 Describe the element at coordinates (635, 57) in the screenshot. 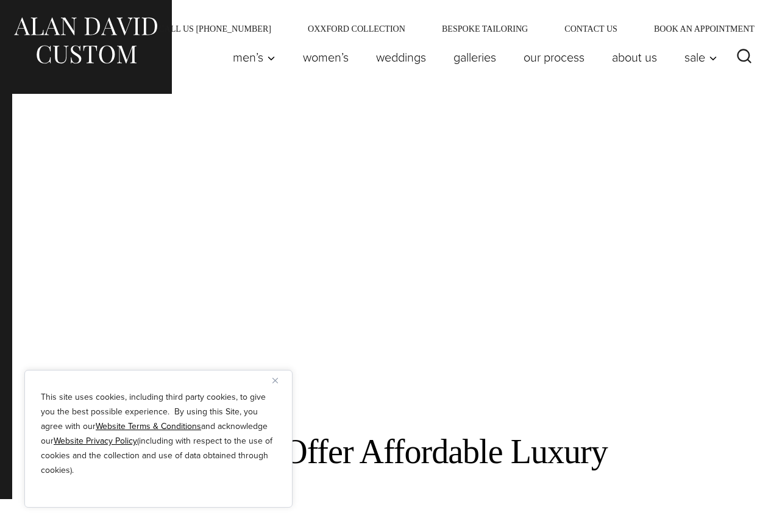

I see `a: About Us` at that location.